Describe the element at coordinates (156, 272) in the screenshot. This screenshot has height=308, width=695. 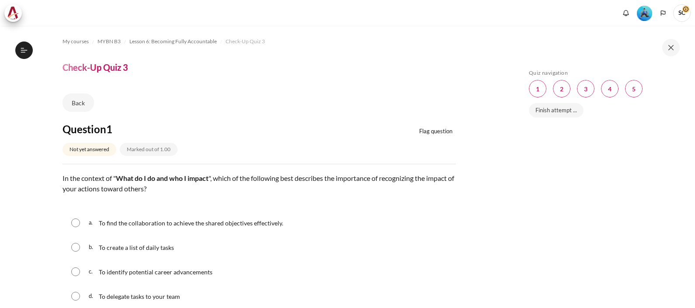
I see `span: To identify potential career advancements` at that location.